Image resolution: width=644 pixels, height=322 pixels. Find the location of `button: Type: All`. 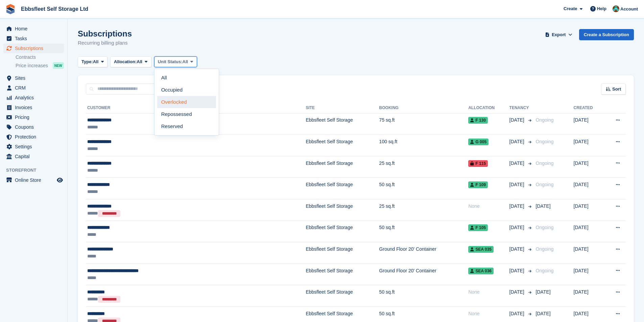

button: Type: All is located at coordinates (93, 61).